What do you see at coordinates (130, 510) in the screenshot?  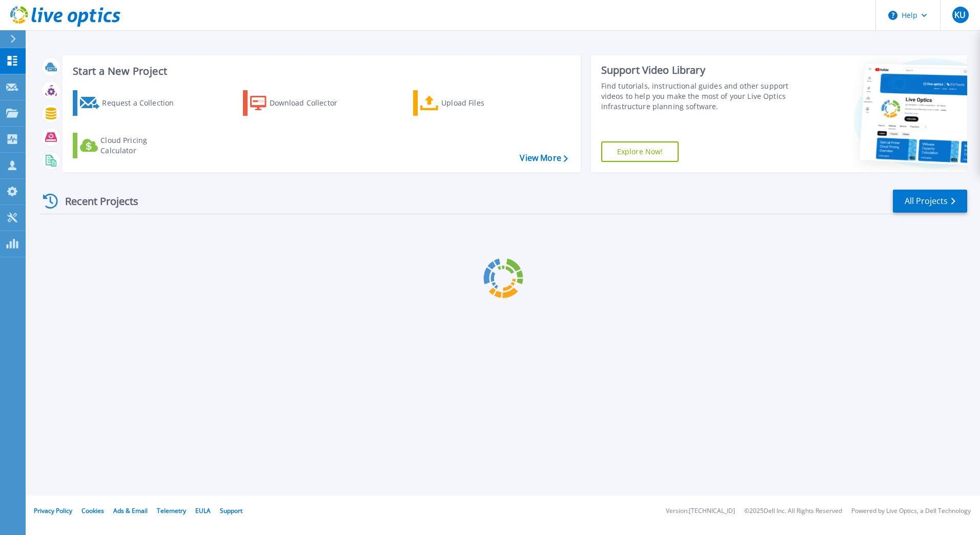 I see `a: Ads & Email` at bounding box center [130, 510].